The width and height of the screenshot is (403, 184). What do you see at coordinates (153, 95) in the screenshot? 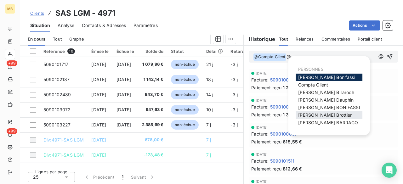
I see `span: 943,70 €` at bounding box center [153, 95].